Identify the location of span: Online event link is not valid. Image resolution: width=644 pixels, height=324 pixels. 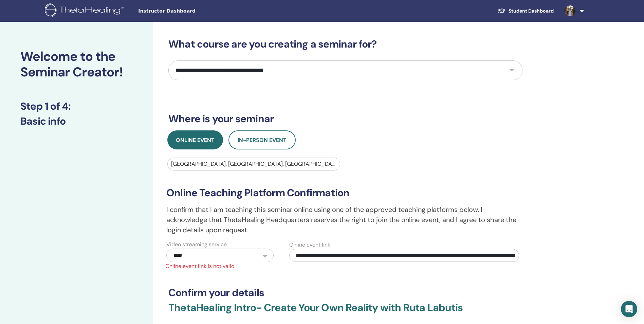
(345, 266).